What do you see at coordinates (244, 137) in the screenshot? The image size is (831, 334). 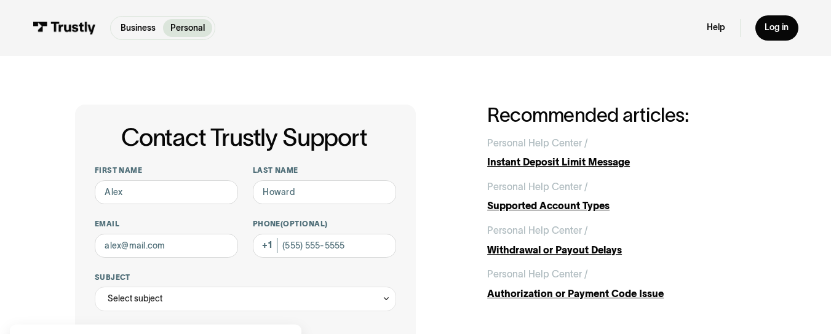 I see `h1: Contact Trustly Support` at bounding box center [244, 137].